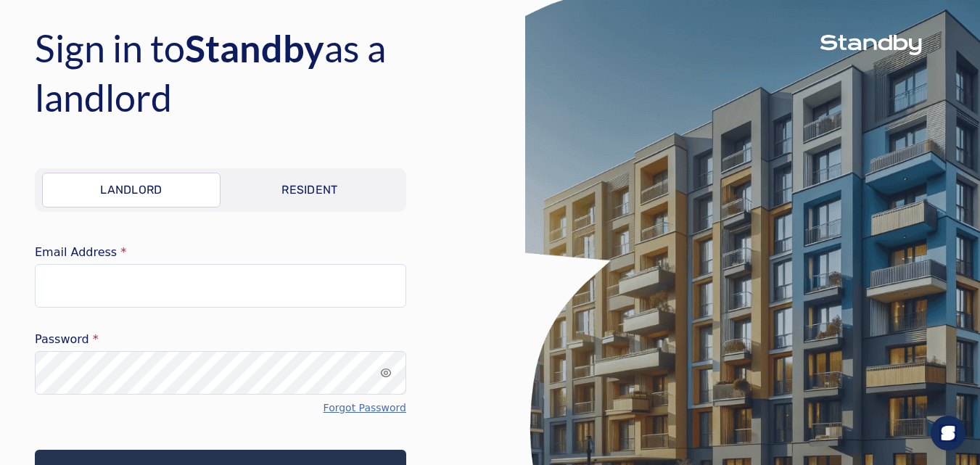 This screenshot has height=465, width=980. I want to click on div: Open Intercom Messenger, so click(948, 433).